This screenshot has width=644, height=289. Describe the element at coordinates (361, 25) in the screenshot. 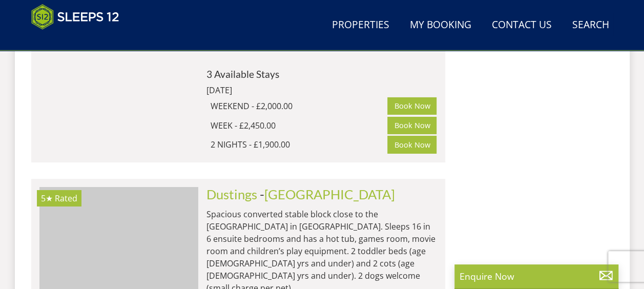

I see `a: Properties` at that location.